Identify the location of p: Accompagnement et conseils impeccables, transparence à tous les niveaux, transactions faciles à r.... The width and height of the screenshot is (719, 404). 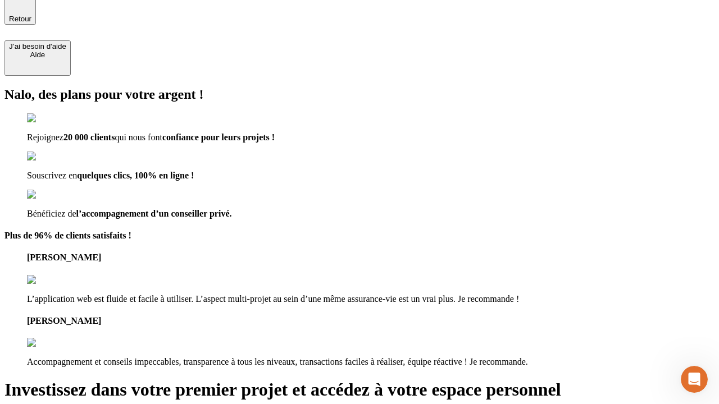
(371, 362).